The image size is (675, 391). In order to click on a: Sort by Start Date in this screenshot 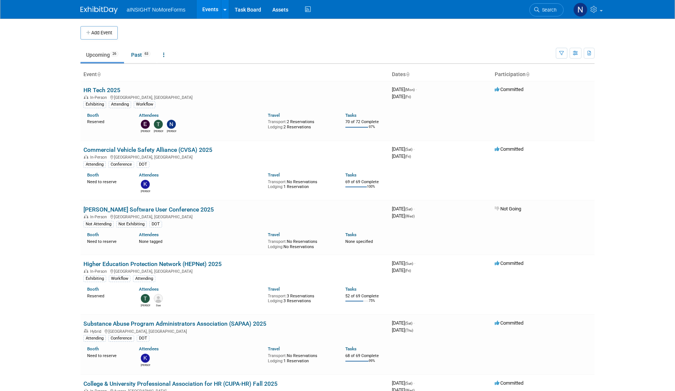, I will do `click(408, 74)`.